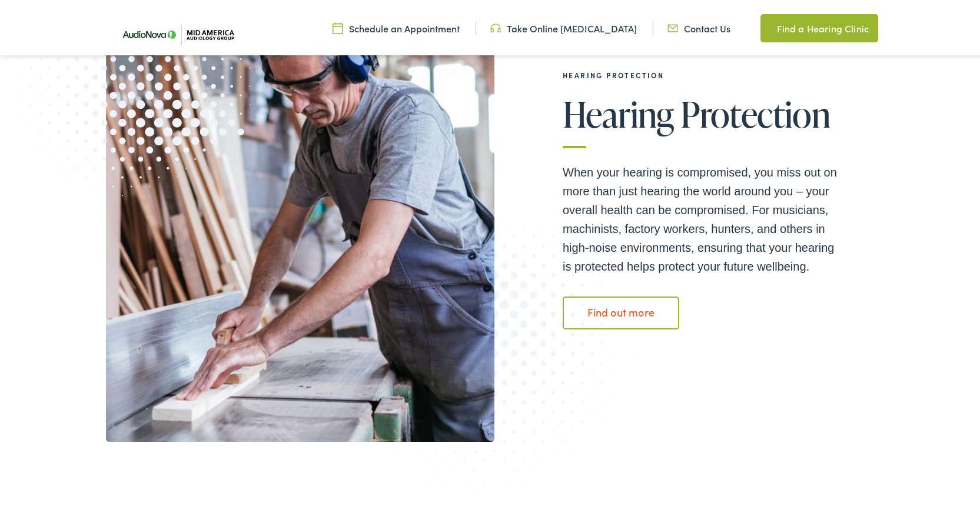  I want to click on a: Schedule an Appointment, so click(397, 26).